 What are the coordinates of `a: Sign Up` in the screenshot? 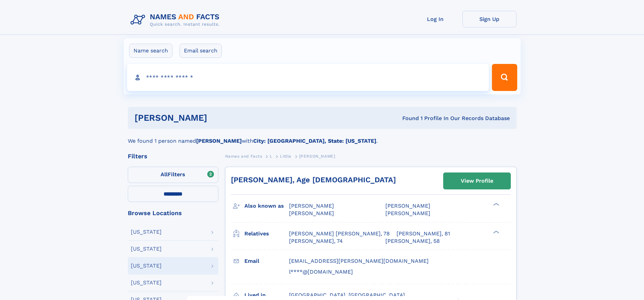 It's located at (489, 19).